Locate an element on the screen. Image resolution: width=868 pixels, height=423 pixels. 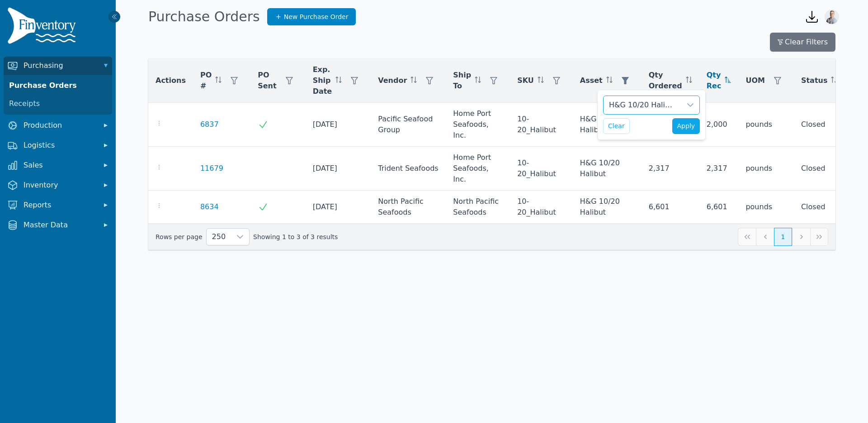
a: 6837 is located at coordinates (210, 125).